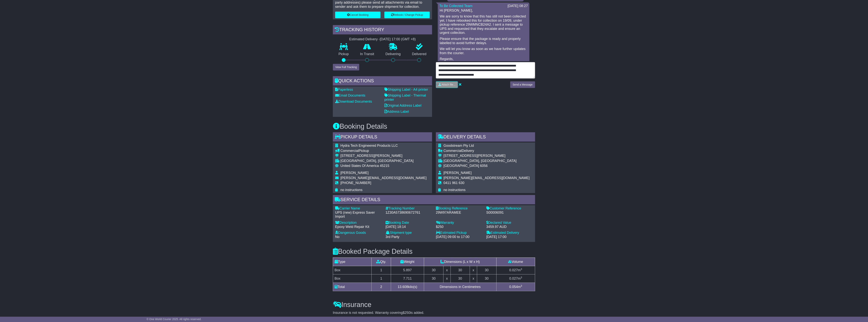 This screenshot has width=868, height=322. Describe the element at coordinates (483, 41) in the screenshot. I see `p: Please ensure that the package is ready and properly labelled to avoid further delays.` at that location.